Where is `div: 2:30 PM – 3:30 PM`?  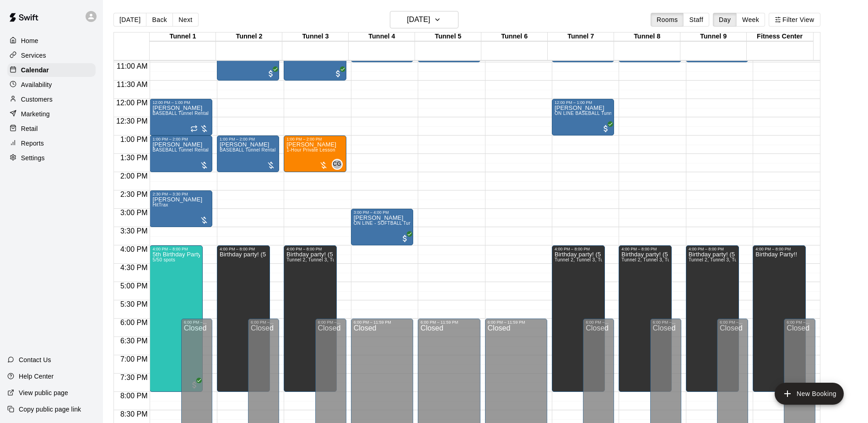
div: 2:30 PM – 3:30 PM is located at coordinates (181, 194).